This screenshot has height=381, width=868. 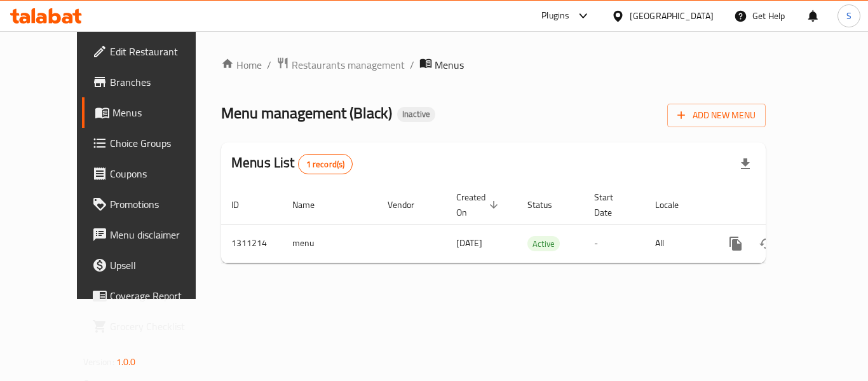 I want to click on span: Grocery Checklist, so click(x=161, y=326).